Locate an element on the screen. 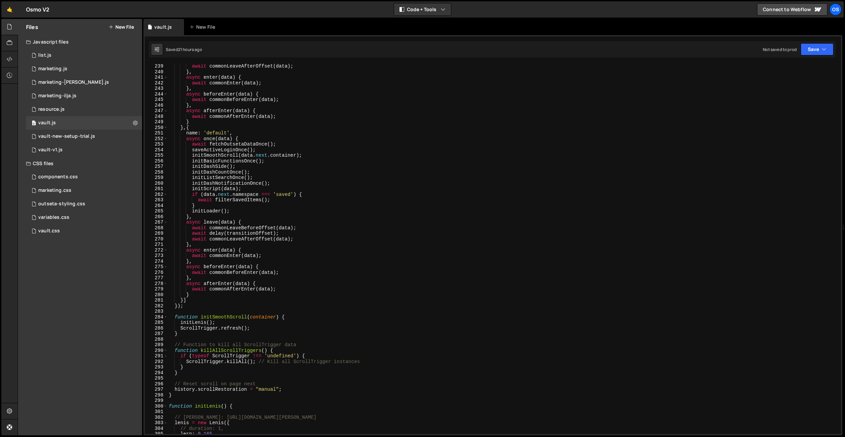  div: 271 is located at coordinates (156, 245).